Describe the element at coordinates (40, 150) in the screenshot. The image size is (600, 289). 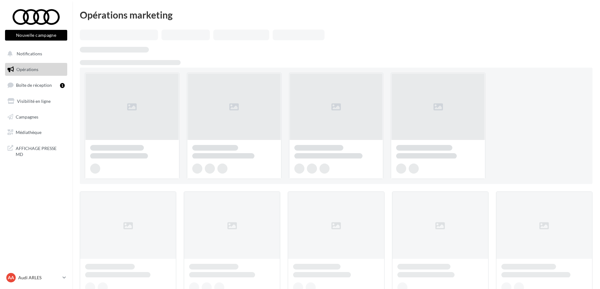
I see `span: AFFICHAGE PRESSE MD` at that location.